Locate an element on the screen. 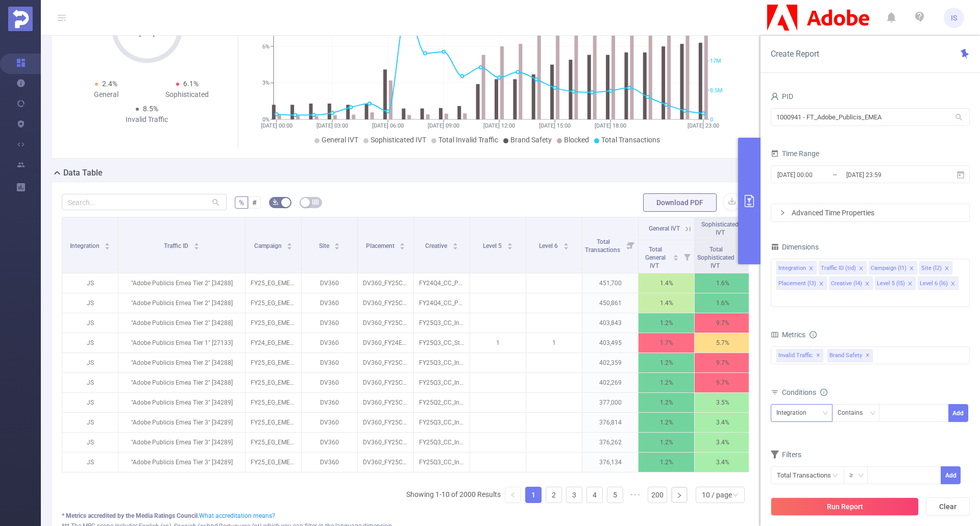 The image size is (980, 526). li: 3 is located at coordinates (574, 495).